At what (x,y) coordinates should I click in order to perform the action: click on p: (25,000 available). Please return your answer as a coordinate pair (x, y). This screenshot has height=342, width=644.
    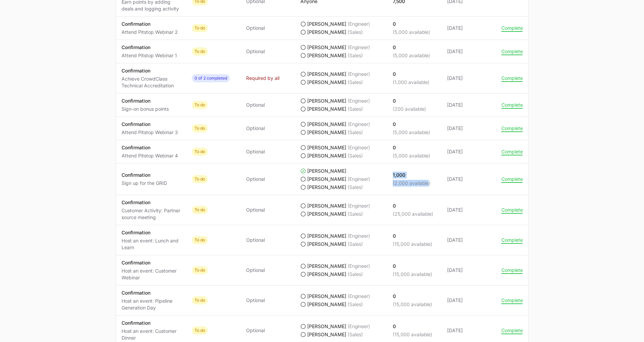
    Looking at the image, I should click on (413, 214).